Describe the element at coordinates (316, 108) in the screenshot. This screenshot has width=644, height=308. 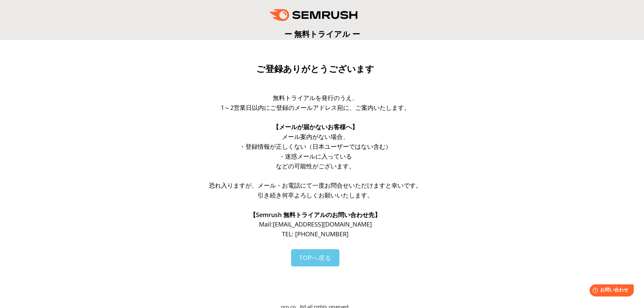
I see `span: 1～2営業日以内にご登録のメールアドレス宛に、ご案内いたします。` at that location.